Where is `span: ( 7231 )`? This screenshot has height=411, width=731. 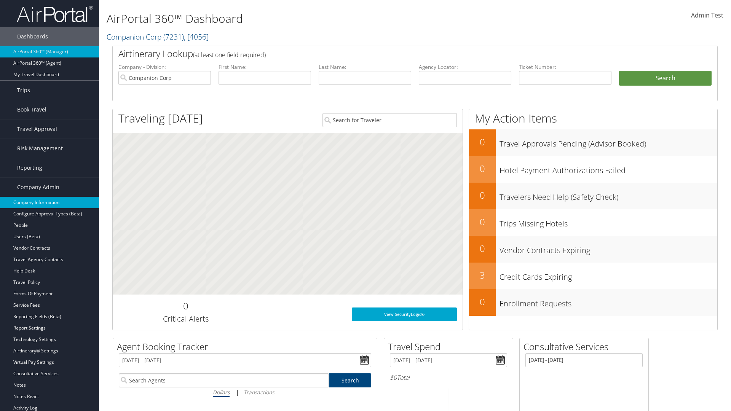 span: ( 7231 ) is located at coordinates (174, 37).